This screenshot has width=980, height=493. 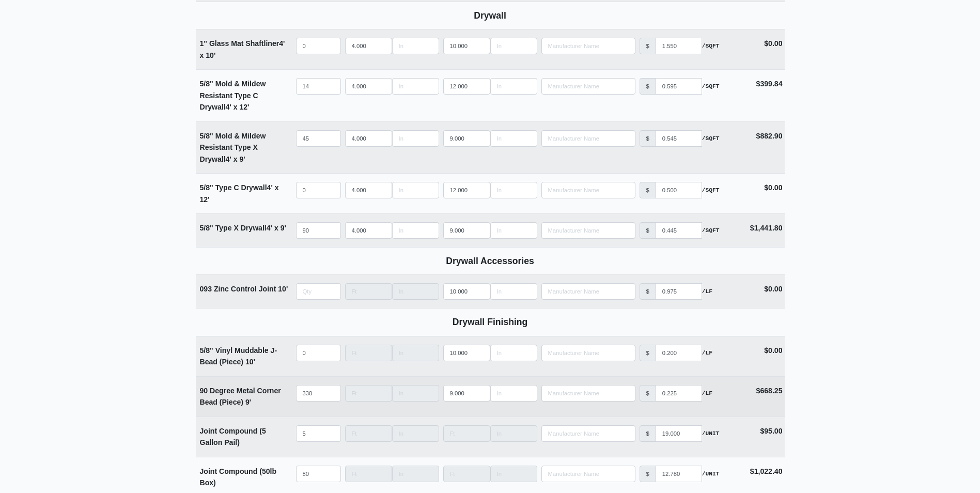 What do you see at coordinates (240, 396) in the screenshot?
I see `strong: 90 Degree Metal Corner Bead (Piece)` at bounding box center [240, 396].